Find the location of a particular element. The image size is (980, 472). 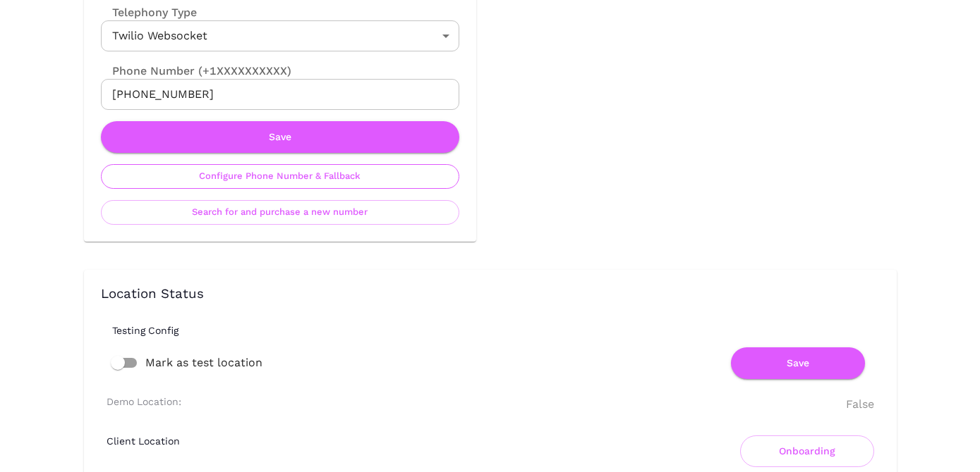

button: Search for and purchase a new number is located at coordinates (280, 212).